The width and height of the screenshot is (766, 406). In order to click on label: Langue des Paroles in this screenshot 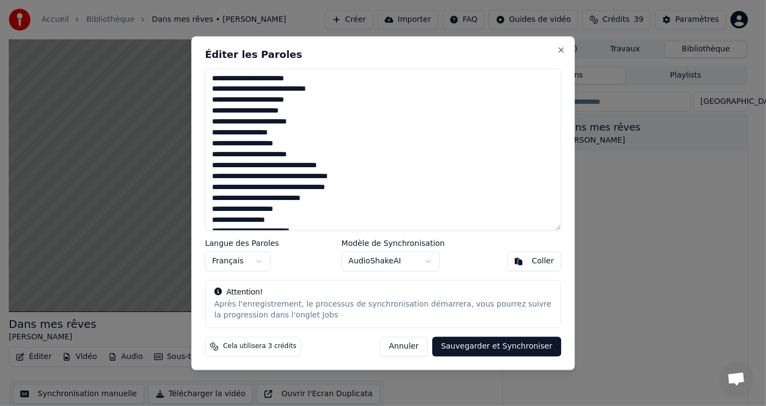, I will do `click(242, 243)`.